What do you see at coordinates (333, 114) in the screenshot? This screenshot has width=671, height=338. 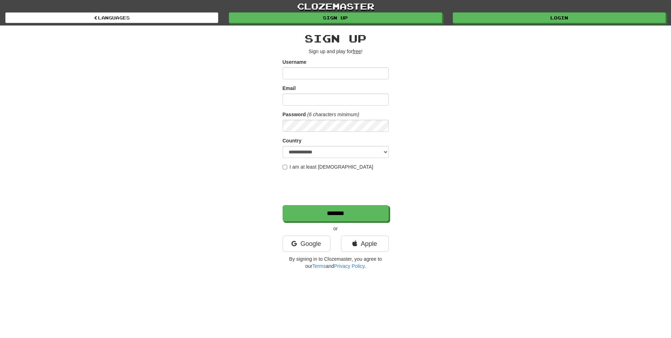 I see `em: (6 characters minimum)` at bounding box center [333, 114].